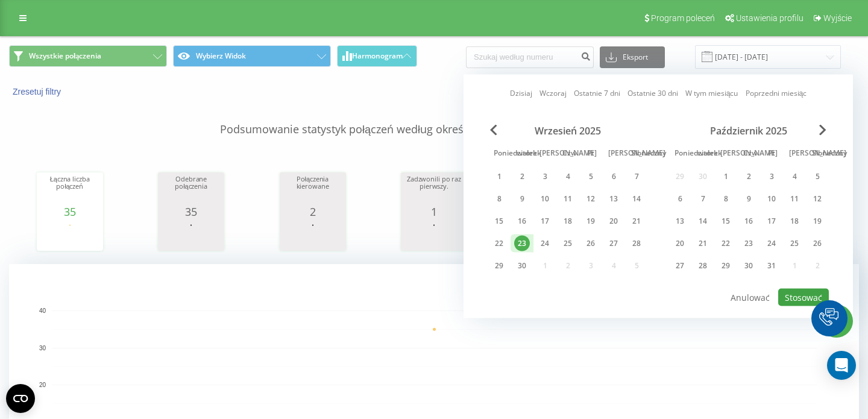 The width and height of the screenshot is (868, 419). Describe the element at coordinates (522, 266) in the screenshot. I see `div: Wt. 30 września 2025 r.` at that location.